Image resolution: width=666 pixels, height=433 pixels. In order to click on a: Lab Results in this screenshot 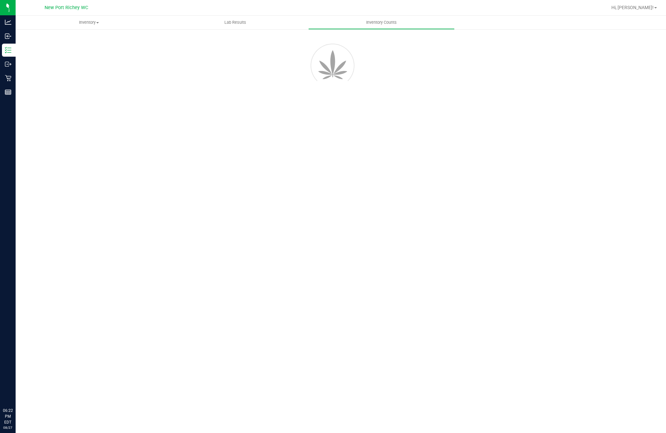, I will do `click(235, 22)`.